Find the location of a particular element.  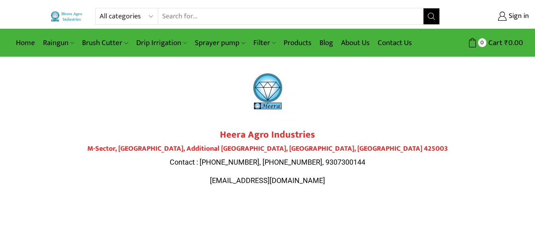

bdi: 0.00 is located at coordinates (513, 43).